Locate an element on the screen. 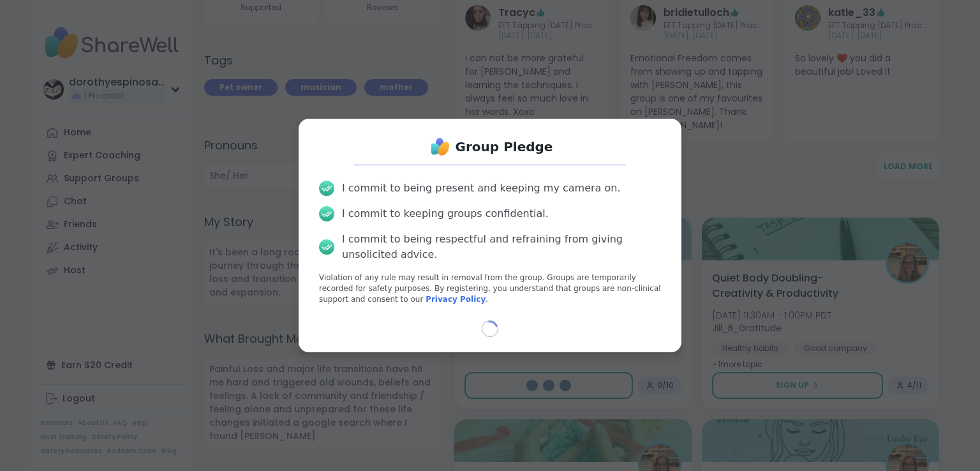 The width and height of the screenshot is (980, 471). p: Violation of any rule may result in removal from the group. Groups are temporarily recorded for s... is located at coordinates (490, 289).